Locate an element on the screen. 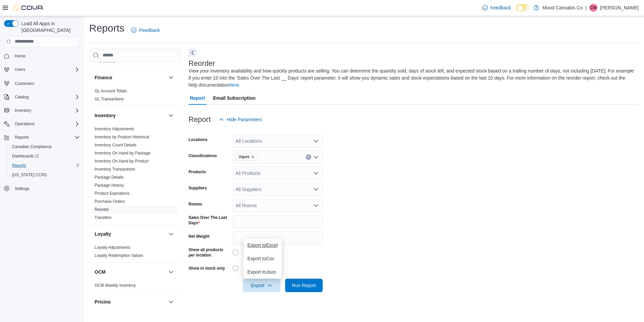 This screenshot has height=322, width=644. h3: Loyalty is located at coordinates (102, 234).